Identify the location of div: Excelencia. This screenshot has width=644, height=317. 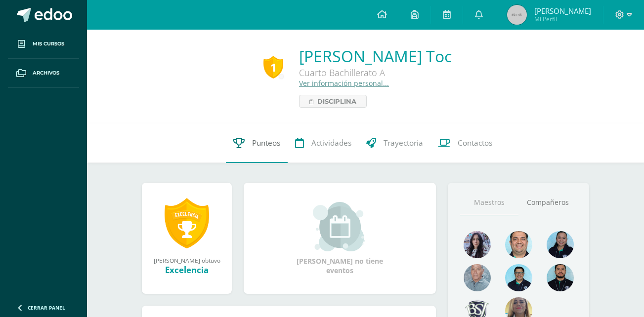
(187, 270).